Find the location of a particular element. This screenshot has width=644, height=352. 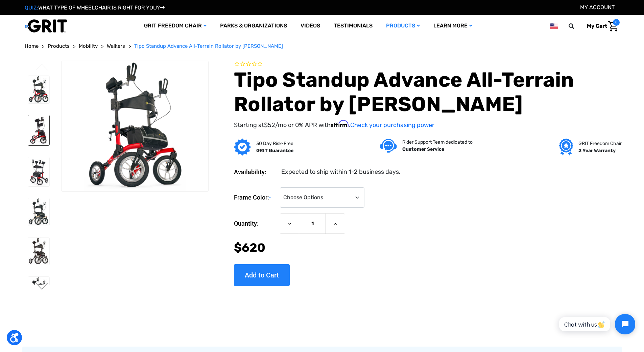

a: Account is located at coordinates (598, 7).